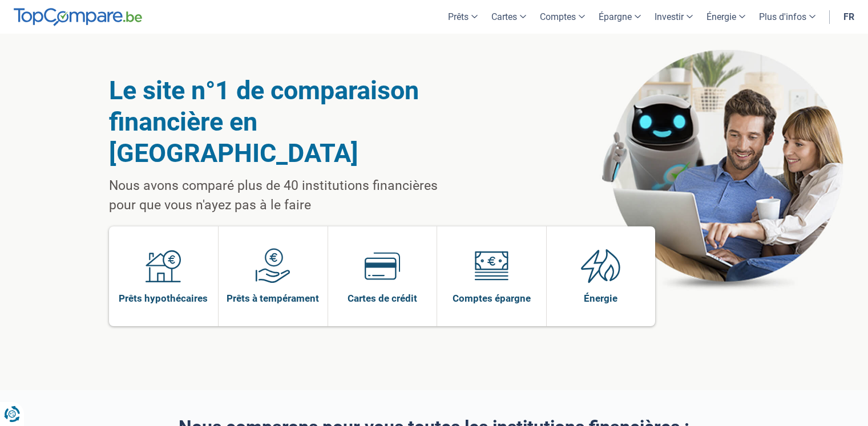  I want to click on a: Prêts à tempérament Prêts à tempérament, so click(273, 276).